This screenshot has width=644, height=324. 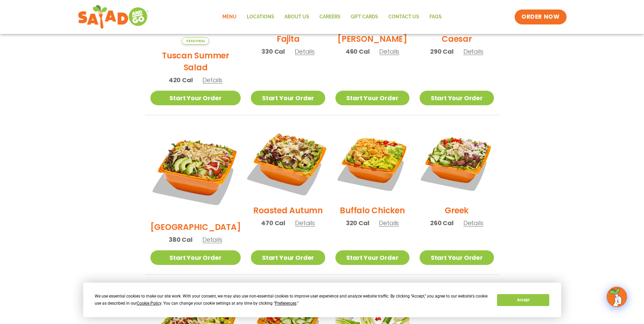 I want to click on span: 470 Cal, so click(x=273, y=223).